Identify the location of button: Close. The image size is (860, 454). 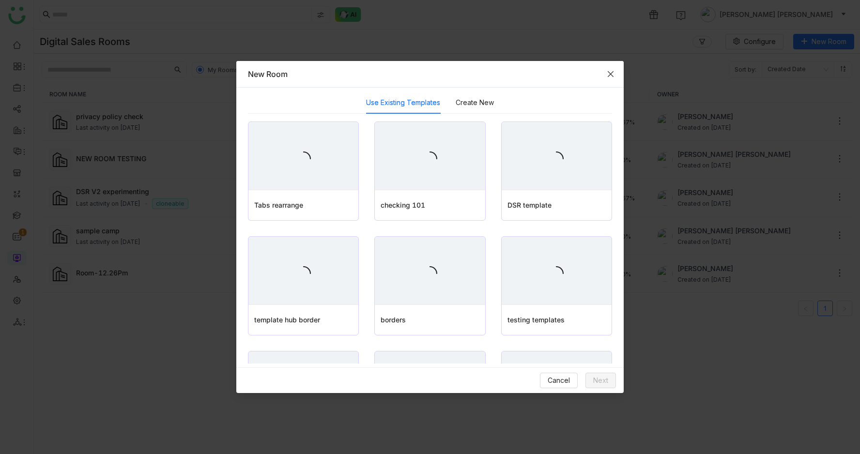
(611, 74).